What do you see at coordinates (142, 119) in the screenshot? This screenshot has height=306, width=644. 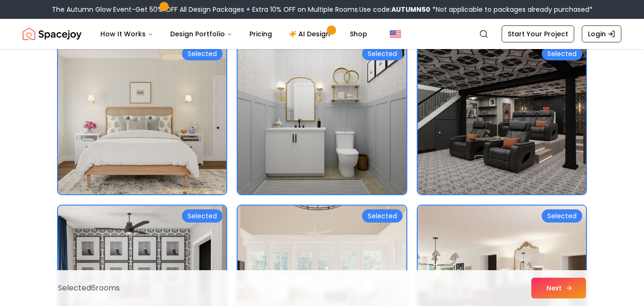 I see `img: Room room-1` at bounding box center [142, 119].